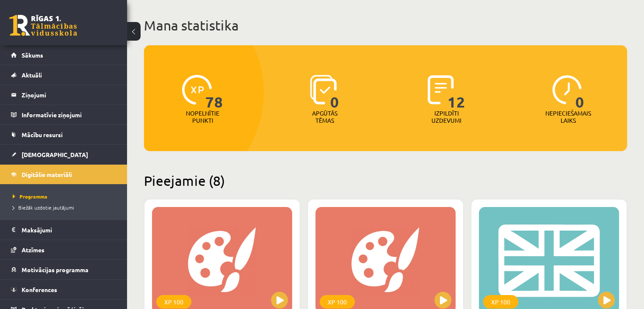 The image size is (644, 309). I want to click on span: Sākums, so click(32, 55).